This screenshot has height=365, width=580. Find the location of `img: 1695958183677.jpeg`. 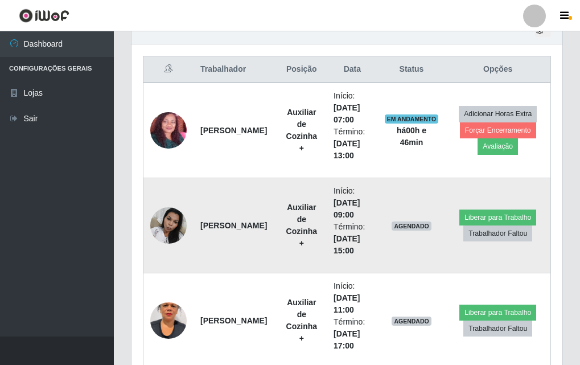

img: 1695958183677.jpeg is located at coordinates (168, 130).